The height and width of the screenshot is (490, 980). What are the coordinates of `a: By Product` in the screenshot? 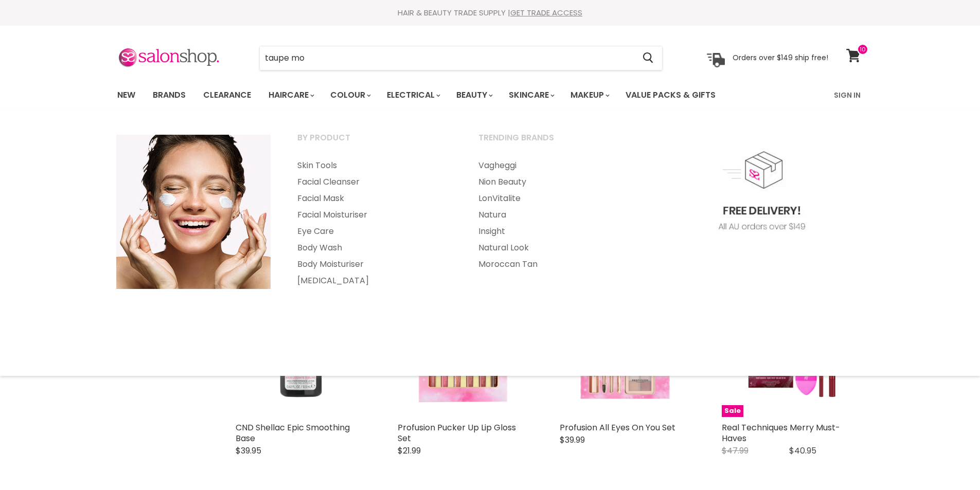 It's located at (374, 142).